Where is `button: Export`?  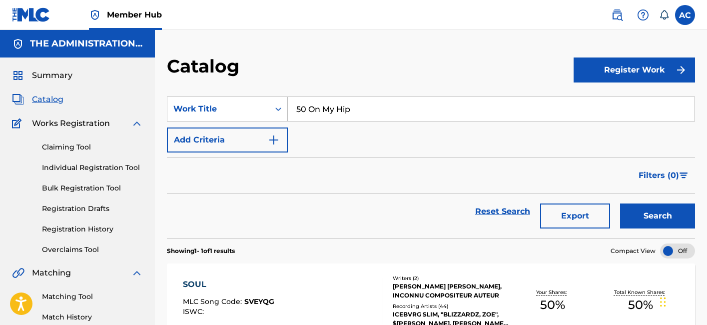 button: Export is located at coordinates (575, 216).